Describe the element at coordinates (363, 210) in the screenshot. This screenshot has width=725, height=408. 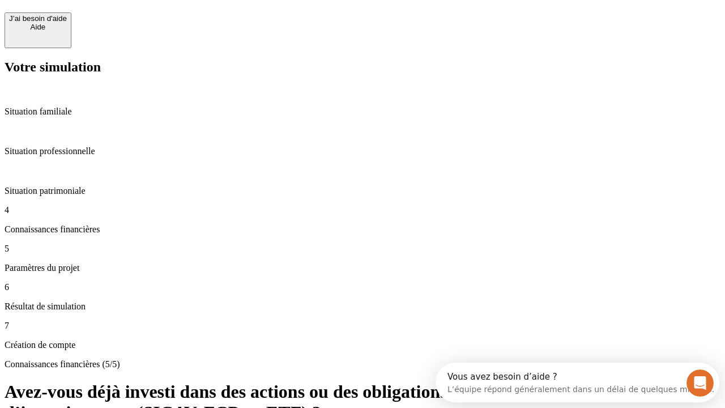
I see `p: 4` at that location.